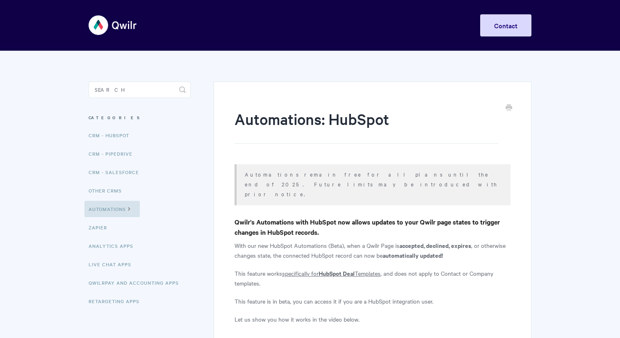 The image size is (620, 338). I want to click on p: With our new HubSpot Automations (Beta), when a Qwilr Page is , or otherwise changes state, the c..., so click(372, 250).